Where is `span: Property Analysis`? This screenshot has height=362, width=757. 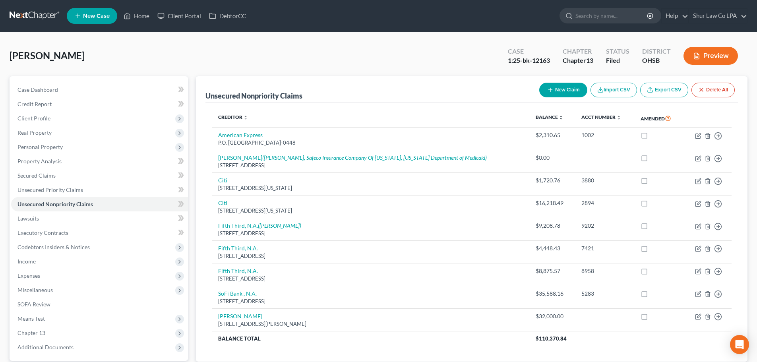 span: Property Analysis is located at coordinates (39, 161).